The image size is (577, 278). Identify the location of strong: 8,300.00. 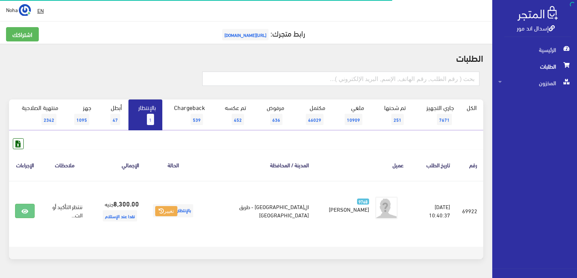
(126, 204).